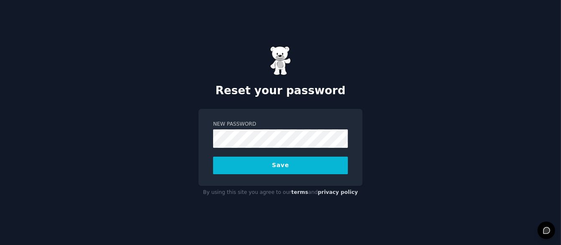 The image size is (561, 245). What do you see at coordinates (280, 124) in the screenshot?
I see `label: New Password` at bounding box center [280, 124].